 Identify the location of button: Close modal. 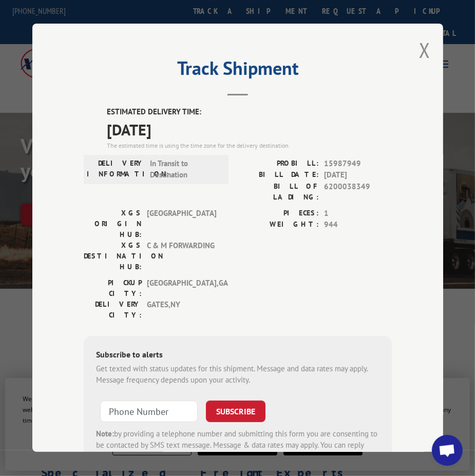
(424, 50).